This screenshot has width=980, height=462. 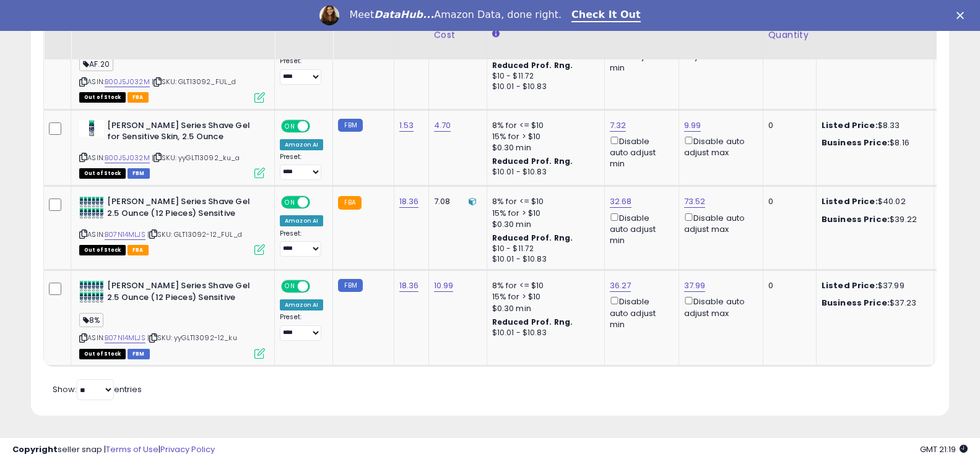 I want to click on a: 1.53, so click(x=407, y=126).